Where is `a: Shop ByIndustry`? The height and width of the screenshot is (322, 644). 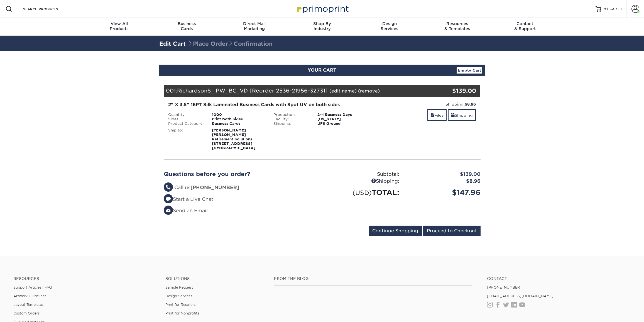 a: Shop ByIndustry is located at coordinates (322, 27).